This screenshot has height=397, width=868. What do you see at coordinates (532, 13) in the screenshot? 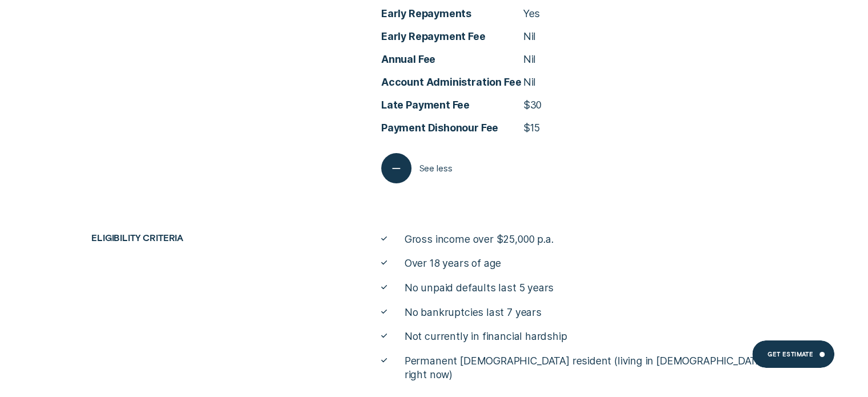
I see `p: Yes` at bounding box center [532, 13].